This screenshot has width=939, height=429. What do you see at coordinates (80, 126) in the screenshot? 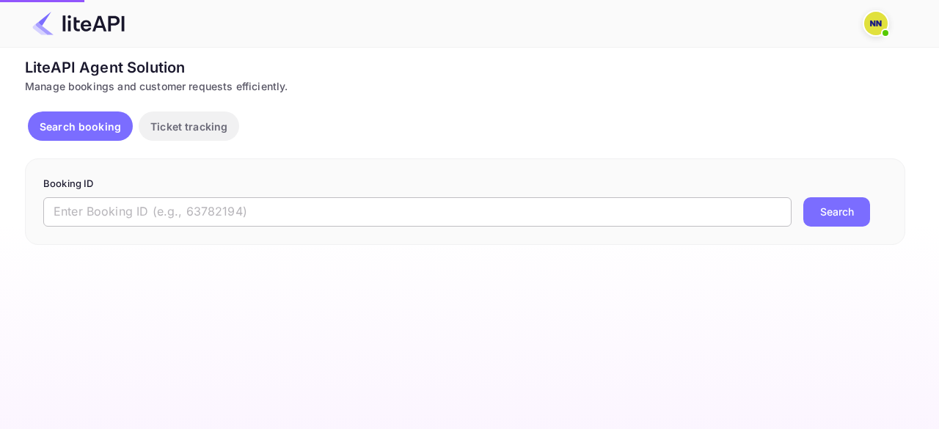
I see `p: Search booking` at bounding box center [80, 126].